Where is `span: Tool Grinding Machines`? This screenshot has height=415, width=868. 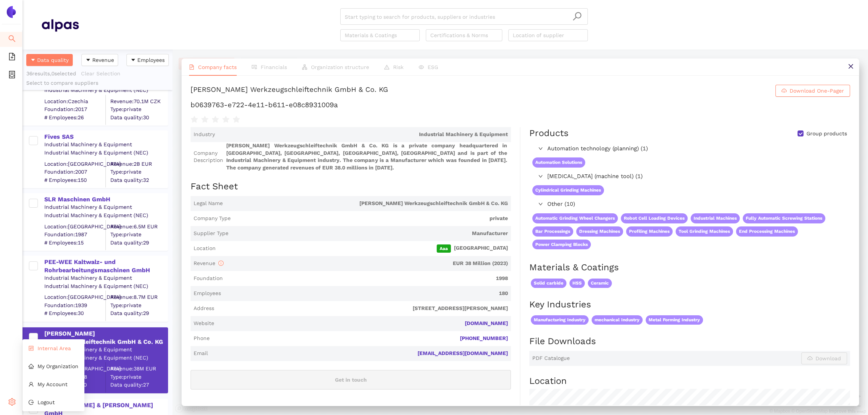
span: Tool Grinding Machines is located at coordinates (704, 232).